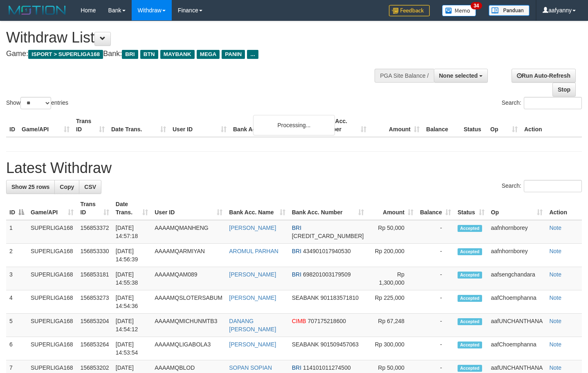  What do you see at coordinates (326, 368) in the screenshot?
I see `span: Copy 114101011274500 to clipboard` at bounding box center [326, 368].